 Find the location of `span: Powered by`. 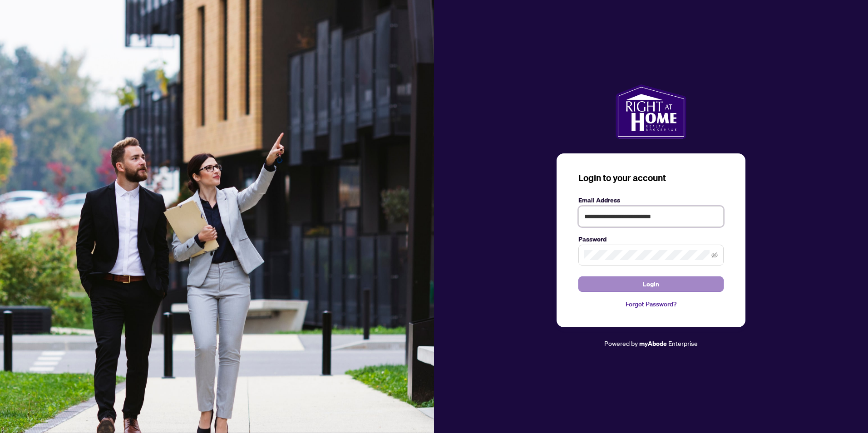

span: Powered by is located at coordinates (621, 343).